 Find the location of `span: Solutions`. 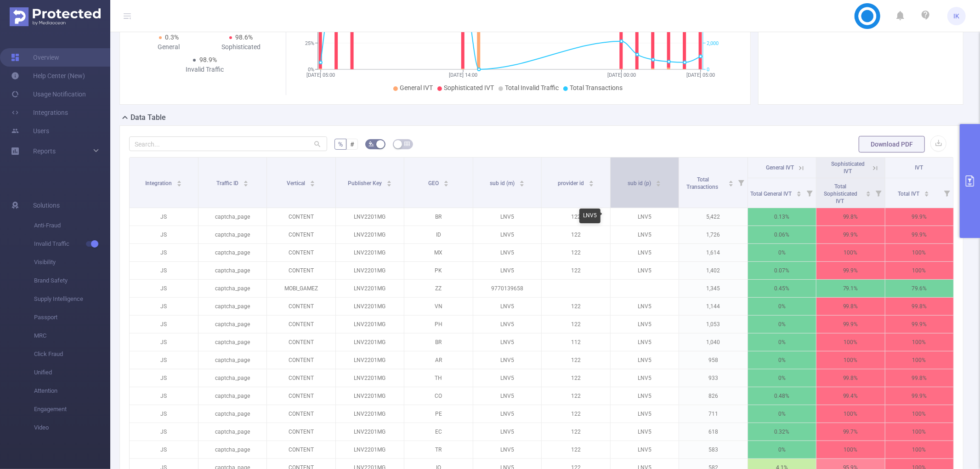

span: Solutions is located at coordinates (46, 205).